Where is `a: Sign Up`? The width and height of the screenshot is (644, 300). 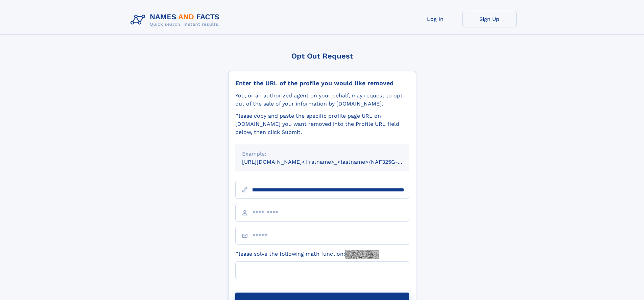 a: Sign Up is located at coordinates (490, 19).